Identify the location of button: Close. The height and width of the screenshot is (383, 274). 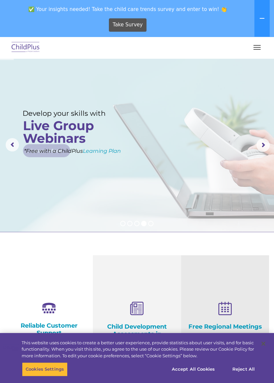
(264, 343).